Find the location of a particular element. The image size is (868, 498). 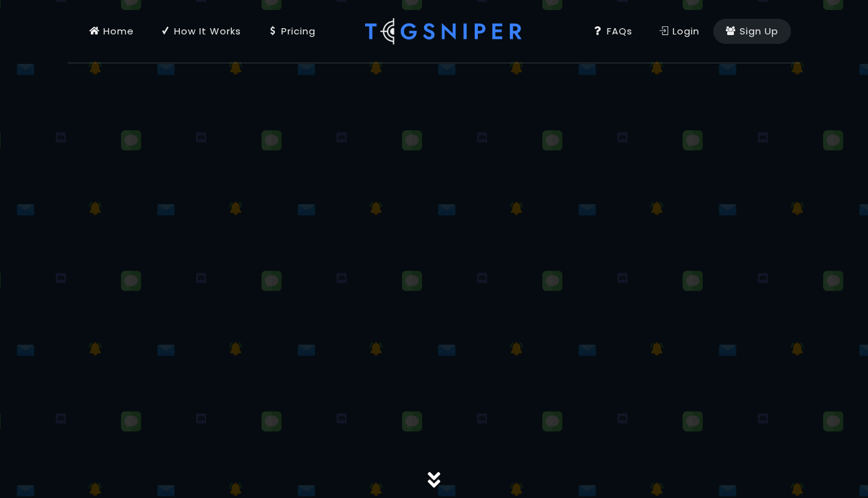

div: FAQs is located at coordinates (613, 32).